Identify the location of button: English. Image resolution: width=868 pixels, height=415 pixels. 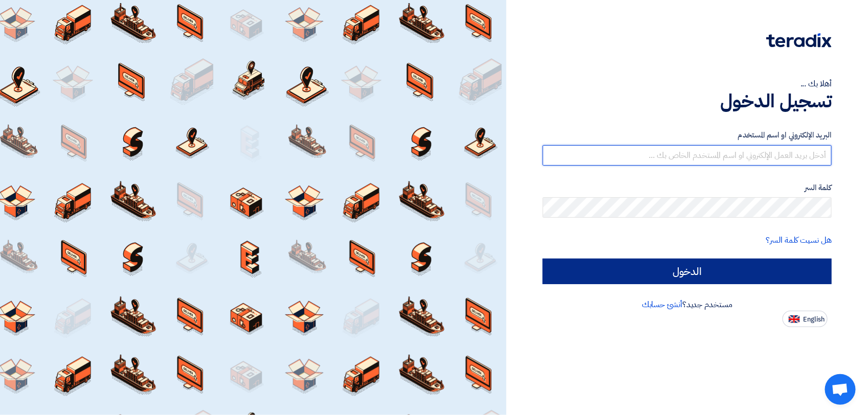
(805, 319).